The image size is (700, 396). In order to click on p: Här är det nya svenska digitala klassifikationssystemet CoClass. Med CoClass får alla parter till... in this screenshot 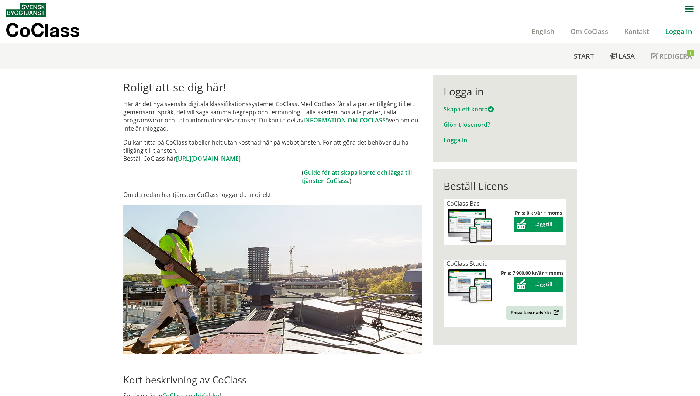, I will do `click(272, 116)`.